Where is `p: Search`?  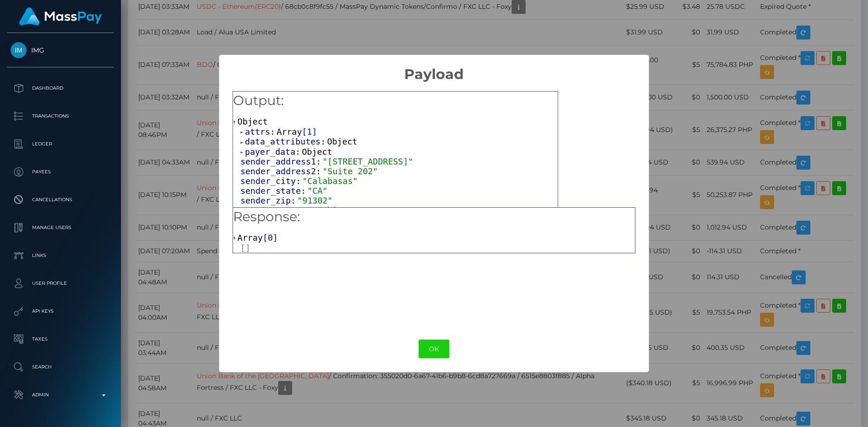
p: Search is located at coordinates (61, 367).